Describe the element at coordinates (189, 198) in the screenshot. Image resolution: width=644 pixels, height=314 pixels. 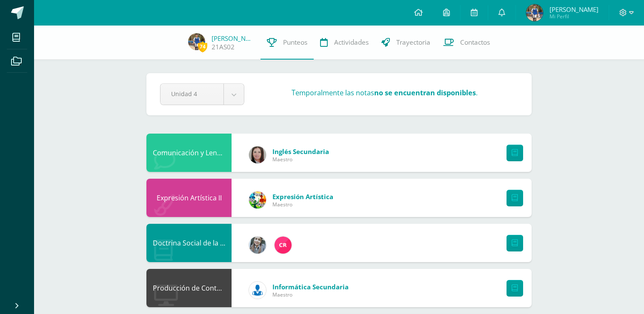
I see `div: Expresión Artística II` at that location.